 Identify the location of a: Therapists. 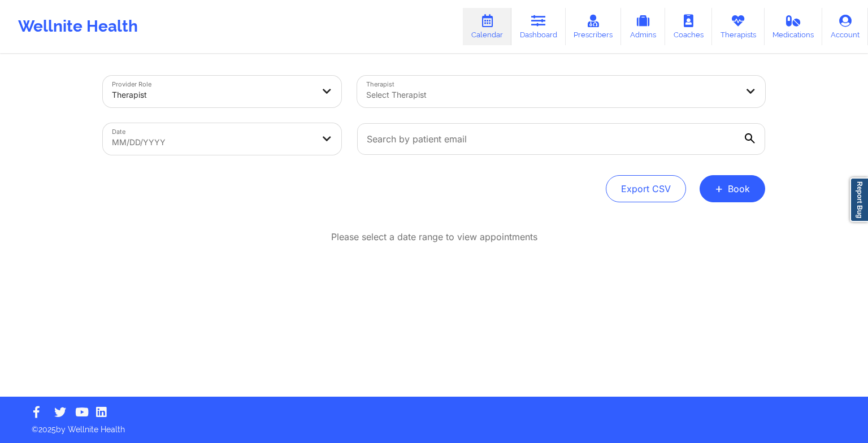
(738, 26).